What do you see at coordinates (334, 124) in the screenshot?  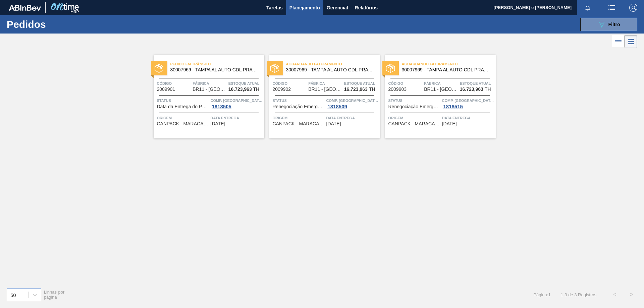 I see `span: 15/09/2025` at bounding box center [334, 124].